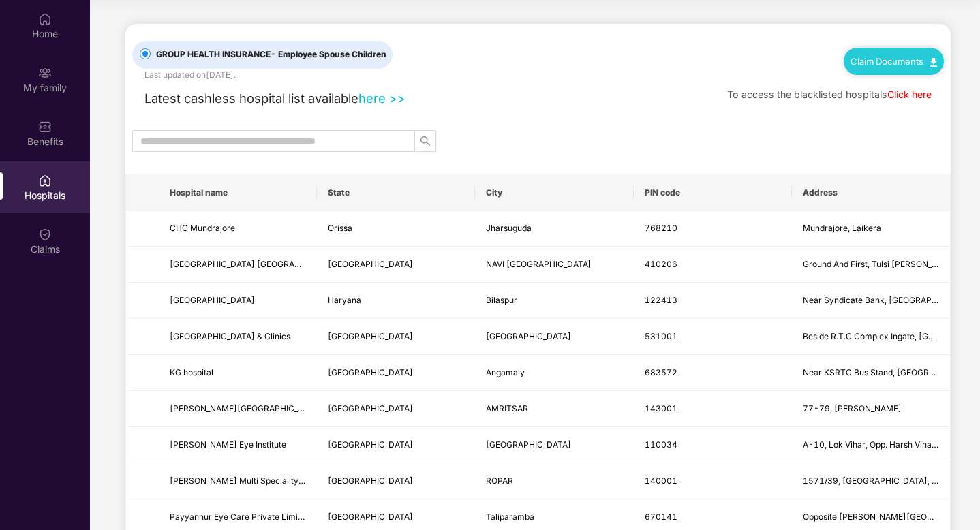 This screenshot has height=530, width=980. I want to click on span: ROPAR, so click(500, 480).